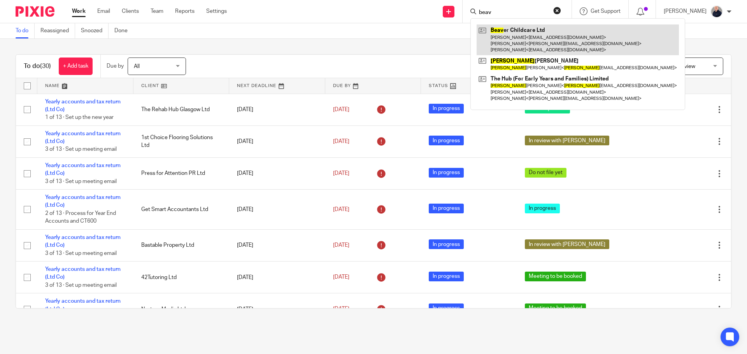 The width and height of the screenshot is (747, 354). Describe the element at coordinates (25, 31) in the screenshot. I see `a: To do` at that location.